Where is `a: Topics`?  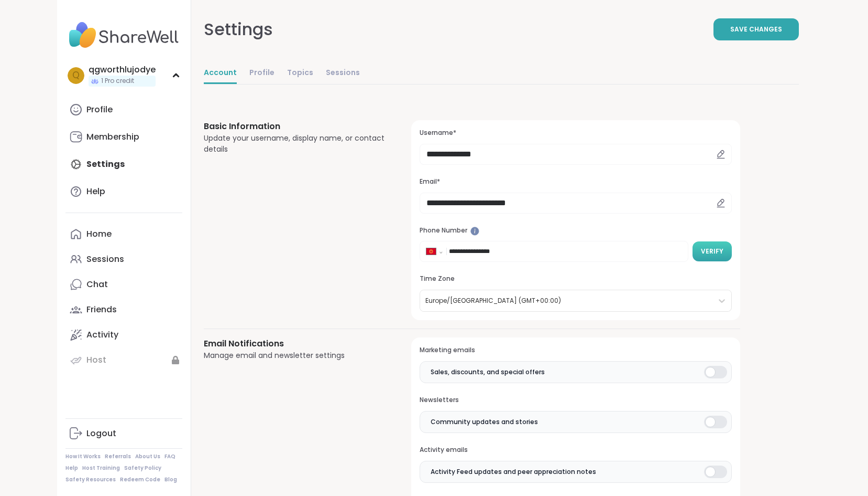 a: Topics is located at coordinates (301, 73).